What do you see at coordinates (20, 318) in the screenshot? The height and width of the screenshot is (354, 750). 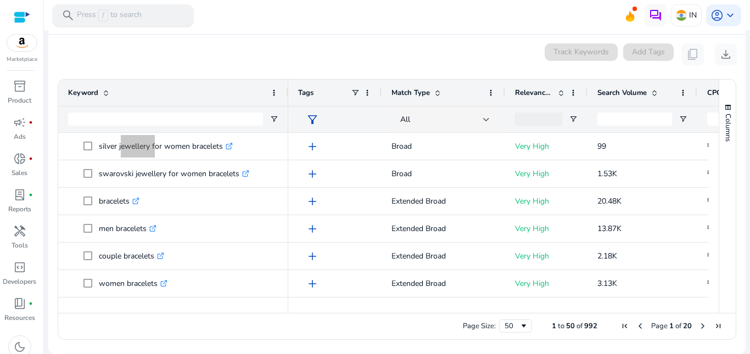 I see `p: Resources` at bounding box center [20, 318].